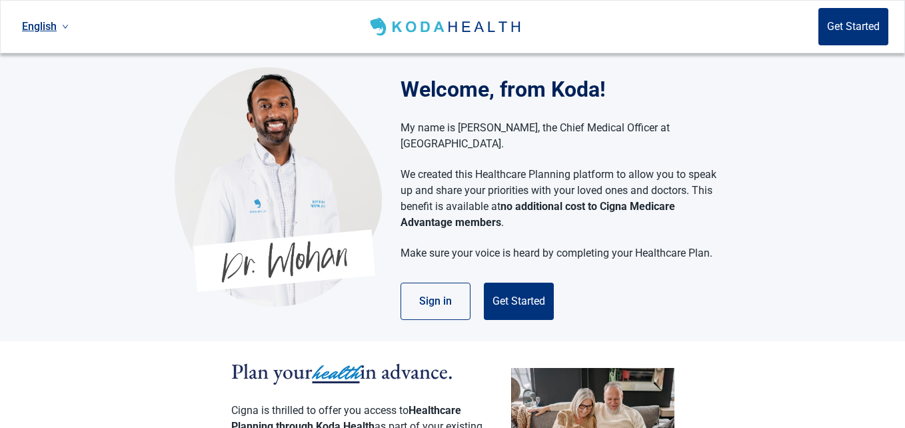  I want to click on strong: no additional cost to Cigna Medicare Advantage members, so click(538, 214).